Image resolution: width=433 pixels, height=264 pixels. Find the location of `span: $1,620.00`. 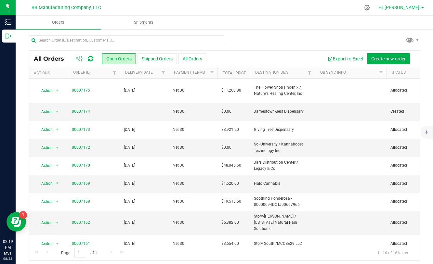

span: $1,620.00 is located at coordinates (230, 184).